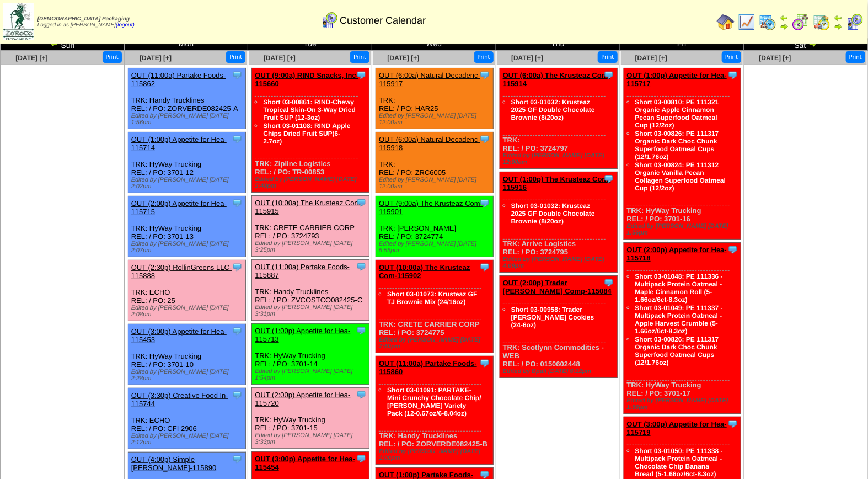 This screenshot has height=479, width=868. I want to click on img: arrowright.gif, so click(784, 27).